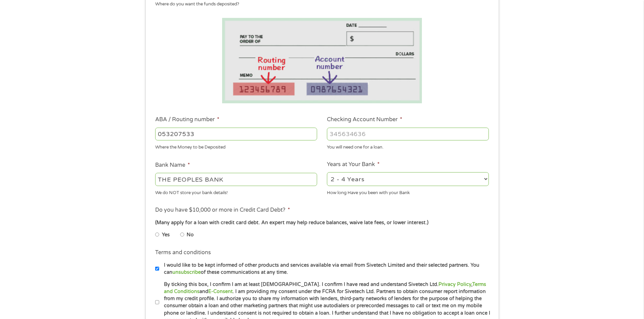 The width and height of the screenshot is (644, 319). I want to click on label: No, so click(190, 235).